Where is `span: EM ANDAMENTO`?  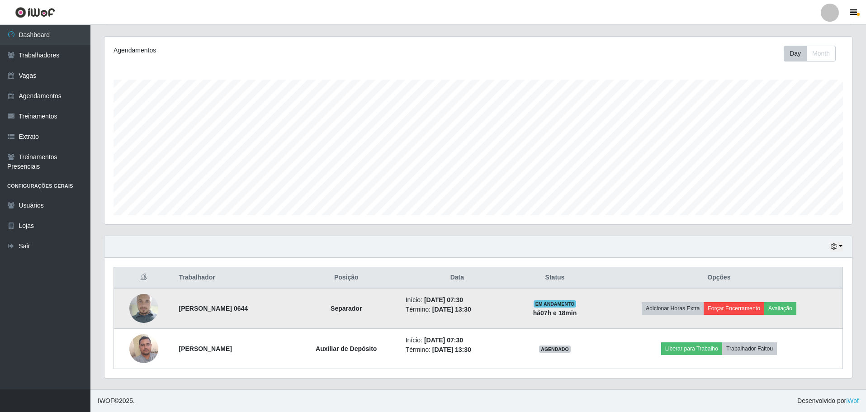 span: EM ANDAMENTO is located at coordinates (555, 304).